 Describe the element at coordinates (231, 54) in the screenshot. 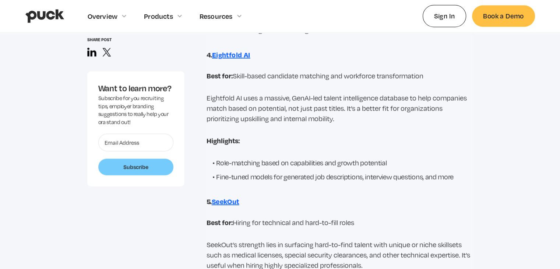

I see `a: Eightfold AI` at that location.